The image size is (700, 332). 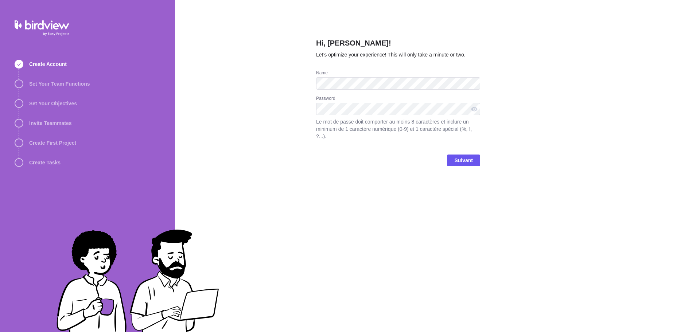 I want to click on span: Create Account, so click(x=48, y=64).